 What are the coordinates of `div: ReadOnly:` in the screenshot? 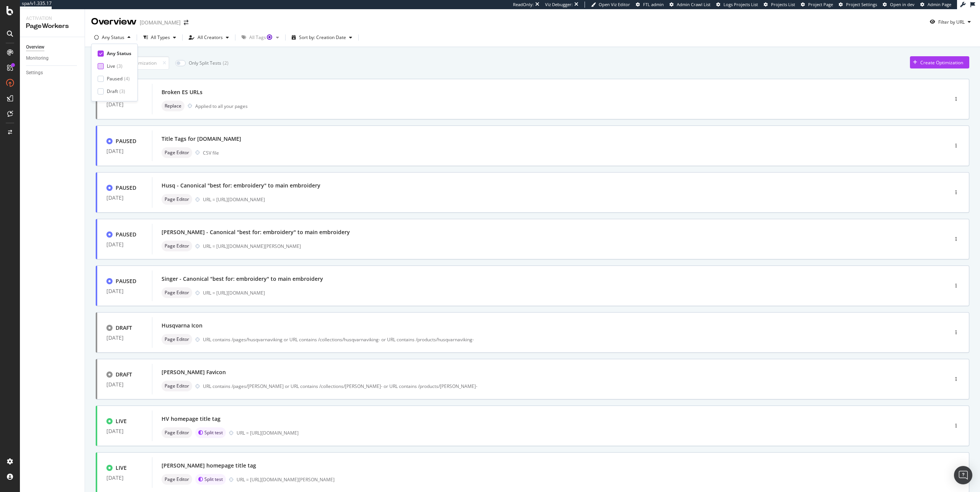 It's located at (523, 4).